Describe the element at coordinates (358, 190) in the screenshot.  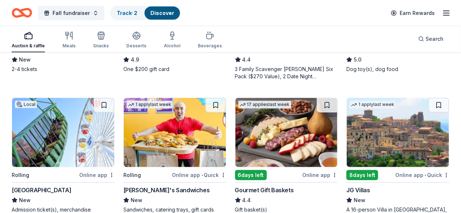
I see `div: JG Villas` at that location.